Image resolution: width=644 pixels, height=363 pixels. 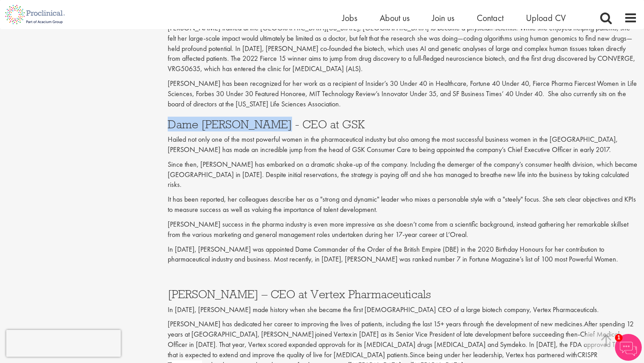 I want to click on a: About us, so click(x=394, y=18).